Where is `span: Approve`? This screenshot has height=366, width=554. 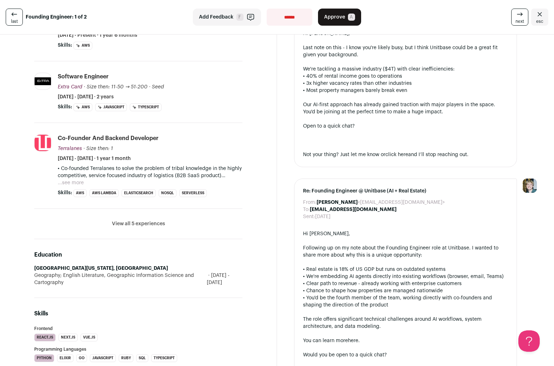 span: Approve is located at coordinates (334, 17).